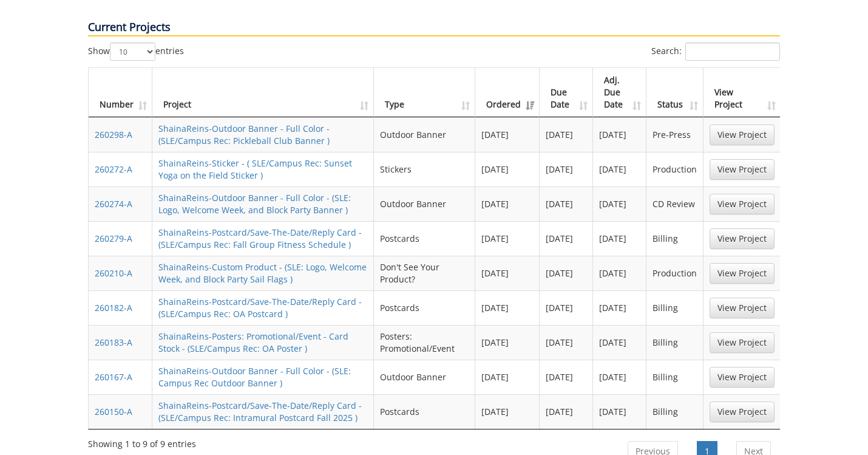 The height and width of the screenshot is (455, 868). I want to click on th: Ordered: activate to sort column ascending, so click(507, 92).